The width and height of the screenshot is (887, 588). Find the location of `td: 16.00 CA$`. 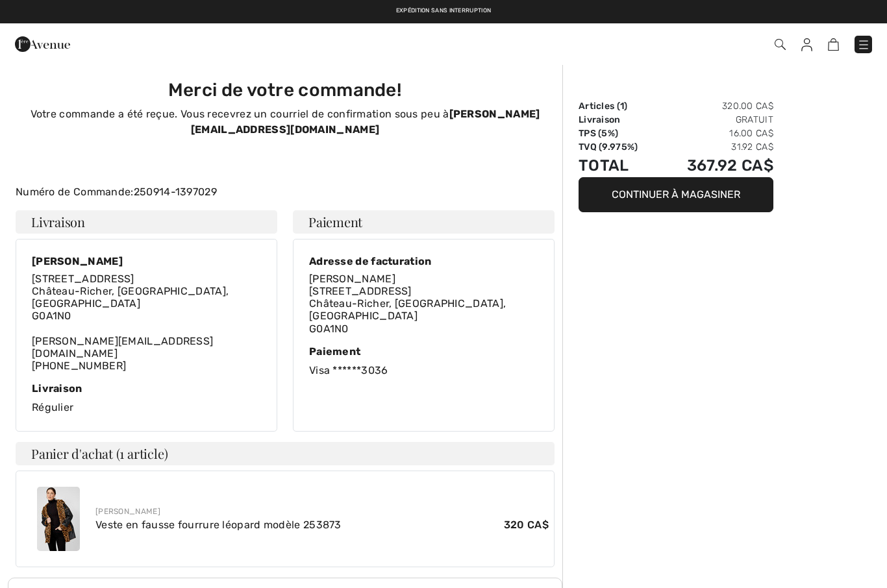

td: 16.00 CA$ is located at coordinates (716, 133).